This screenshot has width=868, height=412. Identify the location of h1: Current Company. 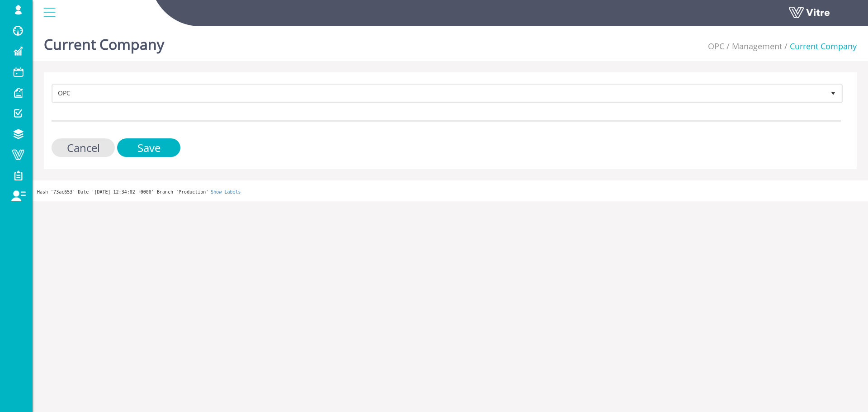
(104, 42).